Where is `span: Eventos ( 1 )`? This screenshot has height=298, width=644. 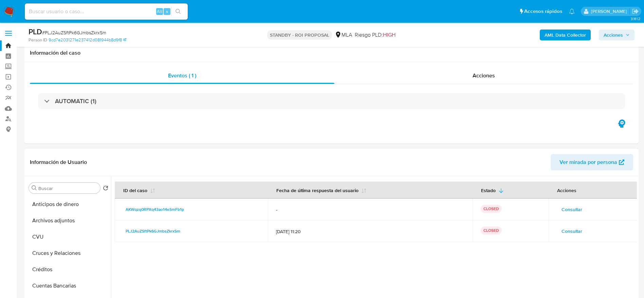 span: Eventos ( 1 ) is located at coordinates (182, 75).